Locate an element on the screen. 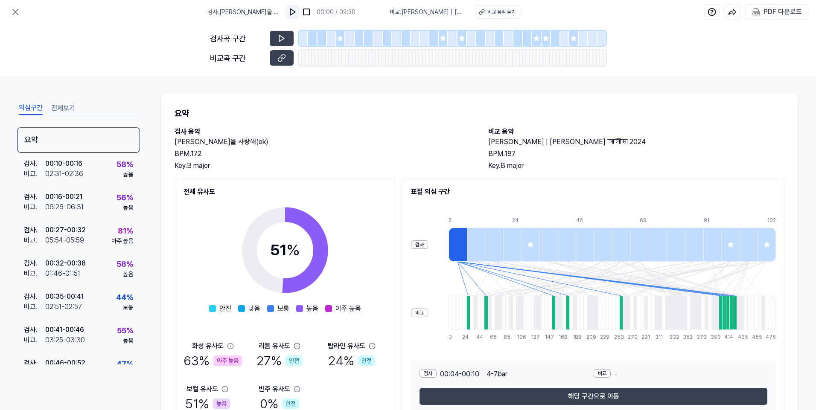  div: 검사곡 구간 is located at coordinates (237, 38).